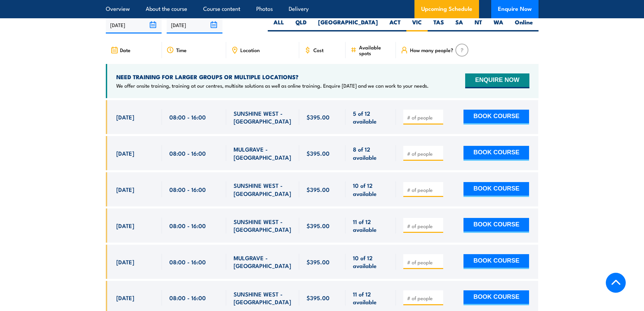  What do you see at coordinates (371, 153) in the screenshot?
I see `span: 8 of 12 available` at bounding box center [371, 153].